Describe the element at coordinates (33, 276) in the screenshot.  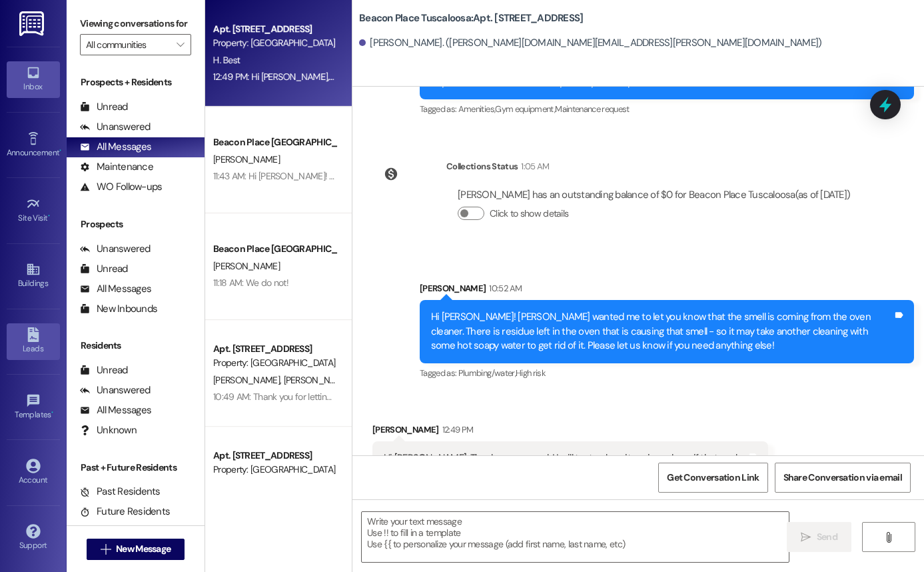
I see `a: Buildings` at that location.